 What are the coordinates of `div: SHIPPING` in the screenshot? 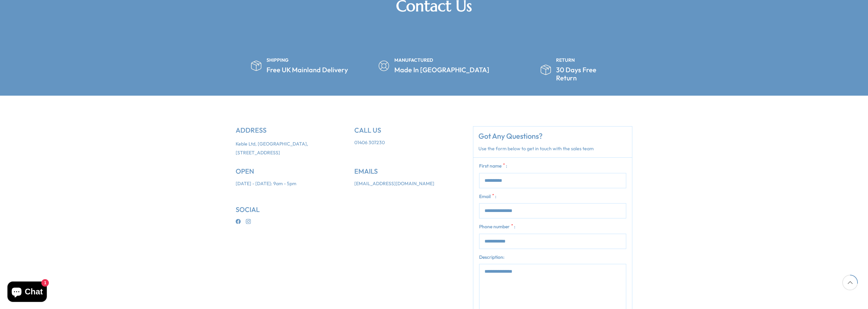 It's located at (307, 60).